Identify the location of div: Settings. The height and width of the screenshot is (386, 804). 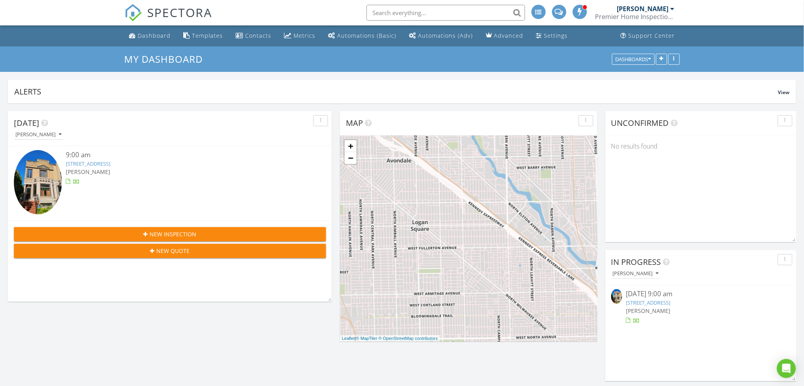
(556, 35).